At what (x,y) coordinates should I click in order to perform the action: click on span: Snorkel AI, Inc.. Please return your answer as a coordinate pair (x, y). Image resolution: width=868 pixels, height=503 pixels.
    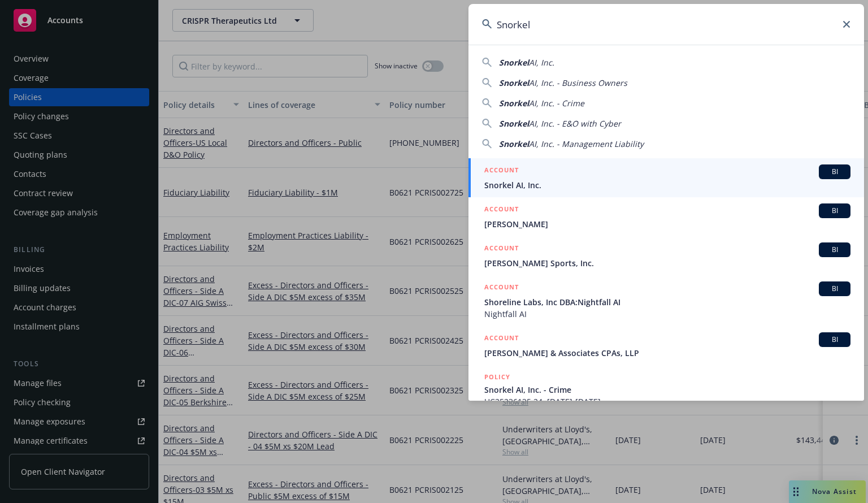
    Looking at the image, I should click on (668, 185).